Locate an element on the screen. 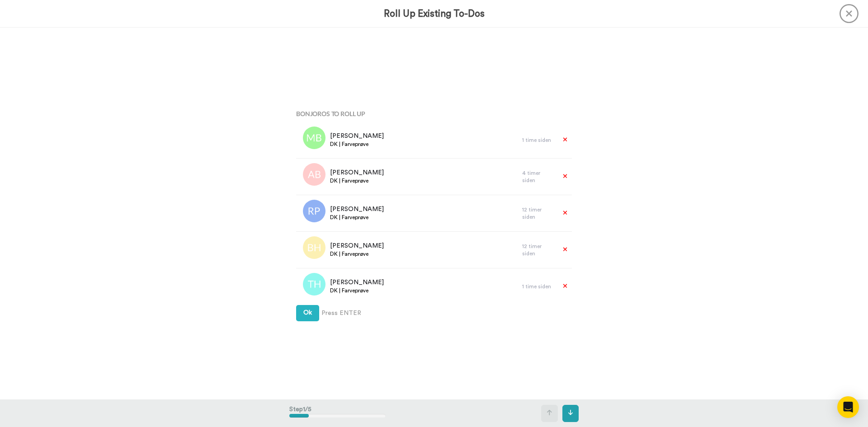  div: Open Intercom Messenger is located at coordinates (848, 407).